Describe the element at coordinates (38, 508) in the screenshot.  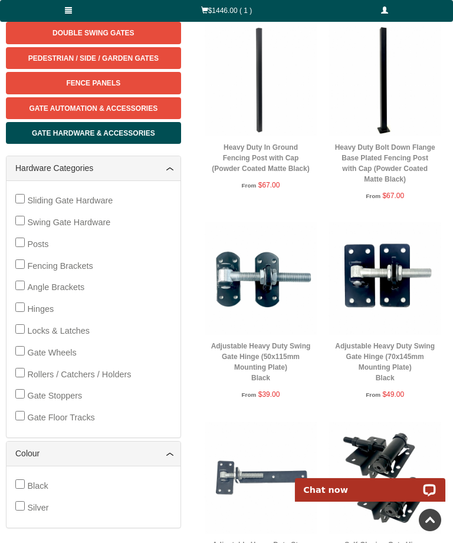
I see `span: Silver` at that location.